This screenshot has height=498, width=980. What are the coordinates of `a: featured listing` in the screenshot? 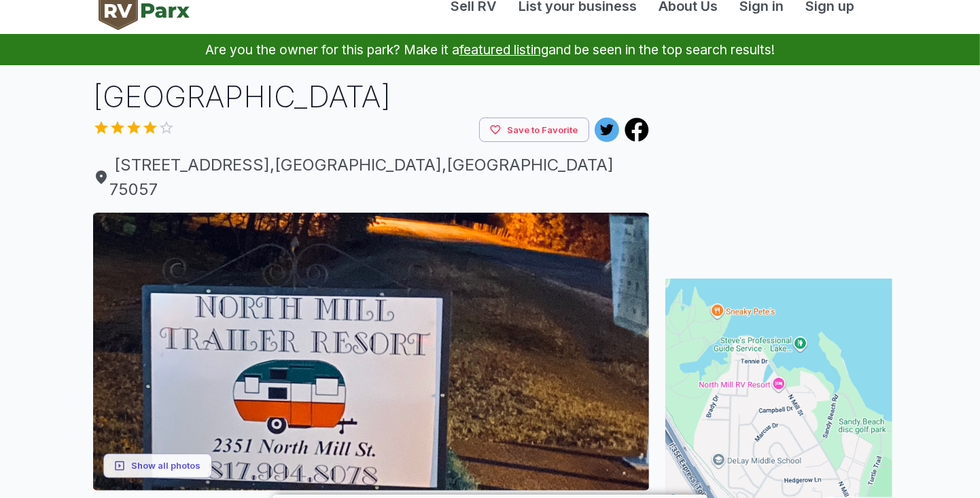 It's located at (503, 50).